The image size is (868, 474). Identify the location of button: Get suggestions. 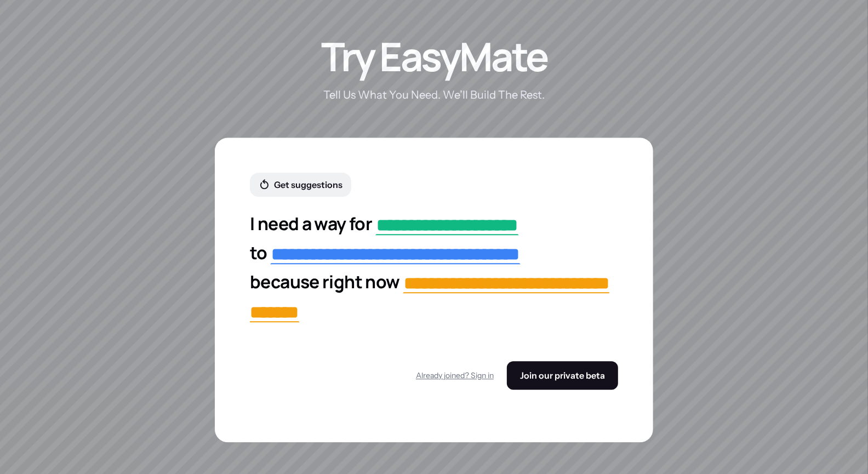
(300, 185).